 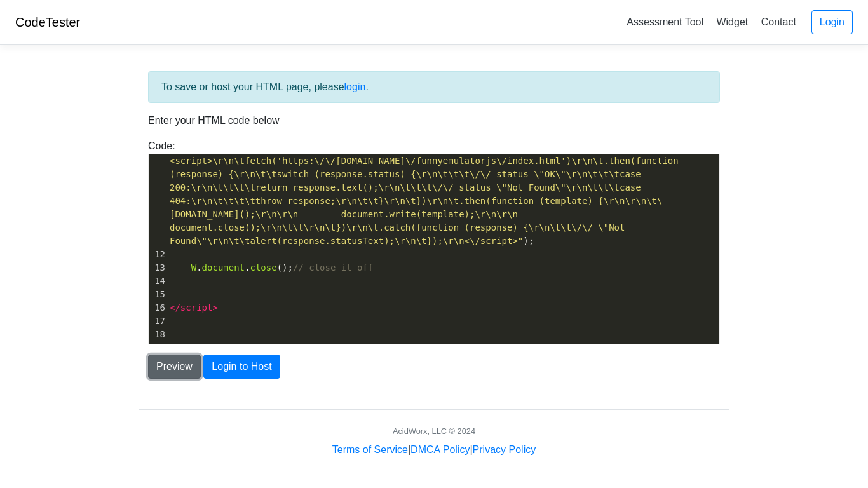 What do you see at coordinates (434, 430) in the screenshot?
I see `div: AcidWorx, LLC © 2024` at bounding box center [434, 430].